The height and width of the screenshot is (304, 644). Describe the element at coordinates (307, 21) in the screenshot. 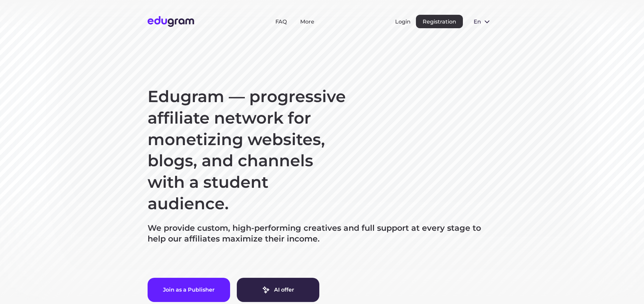

I see `a: More` at that location.